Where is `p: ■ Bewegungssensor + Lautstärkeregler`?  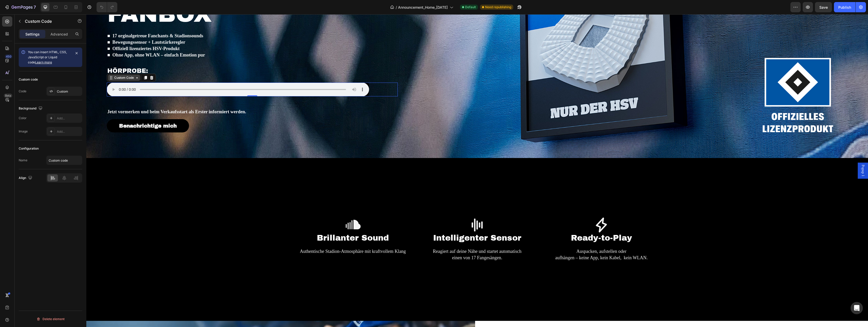
p: ■ Bewegungssensor + Lautstärkeregler is located at coordinates (166, 28).